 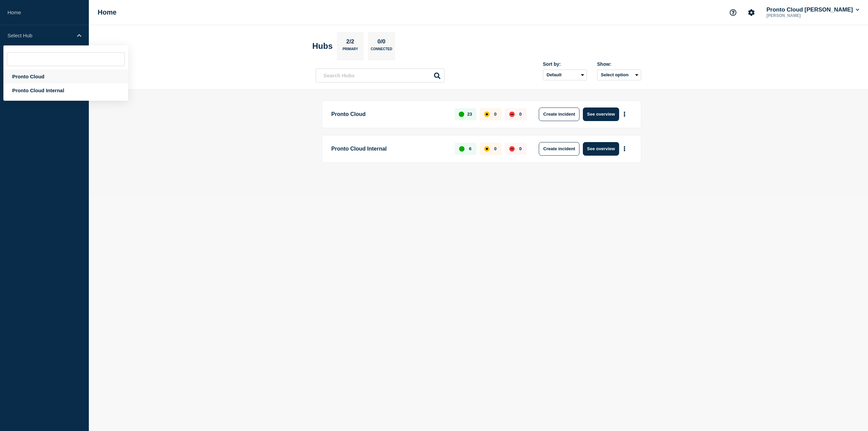 What do you see at coordinates (107, 13) in the screenshot?
I see `h1: Home` at bounding box center [107, 13].